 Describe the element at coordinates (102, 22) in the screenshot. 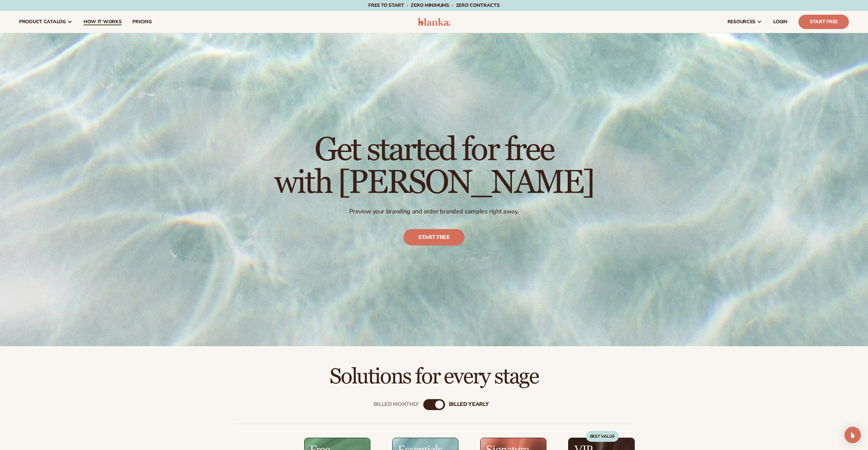

I see `span: How It Works` at that location.